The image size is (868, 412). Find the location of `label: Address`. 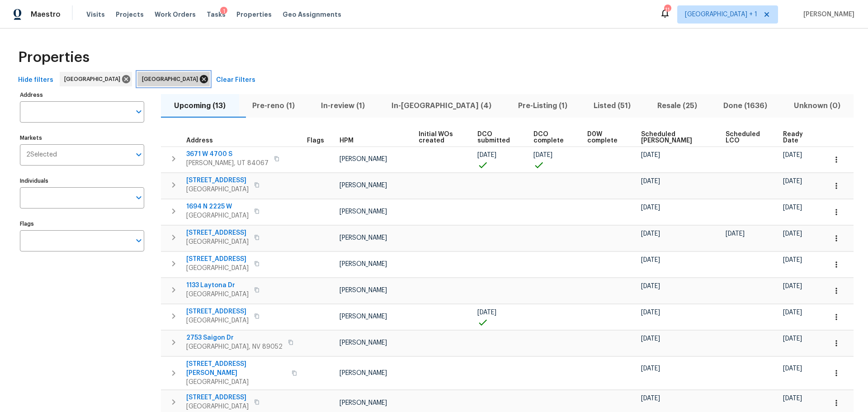

label: Address is located at coordinates (82, 95).